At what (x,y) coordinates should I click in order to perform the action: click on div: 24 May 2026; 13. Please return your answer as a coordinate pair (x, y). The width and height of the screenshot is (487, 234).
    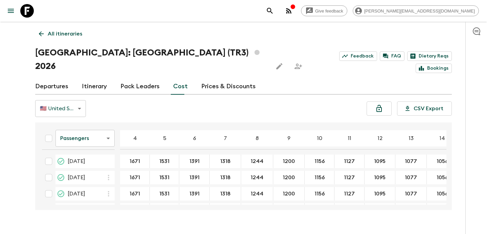
    Looking at the image, I should click on (411, 210).